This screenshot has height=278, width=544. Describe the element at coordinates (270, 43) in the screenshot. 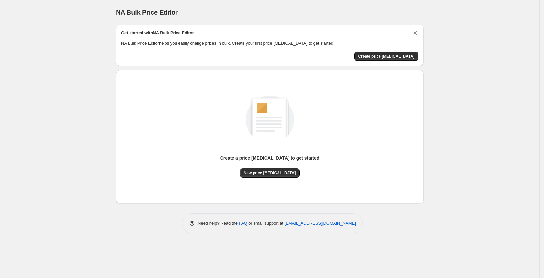

I see `p: NA Bulk Price Editor helps you easily change prices in bulk. Create your first price [MEDICAL_DAT...` at that location.